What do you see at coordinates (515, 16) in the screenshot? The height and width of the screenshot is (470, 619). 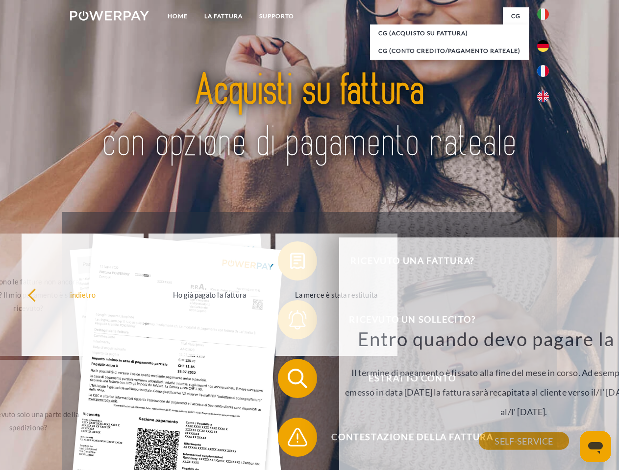 I see `a: CG` at bounding box center [515, 16].